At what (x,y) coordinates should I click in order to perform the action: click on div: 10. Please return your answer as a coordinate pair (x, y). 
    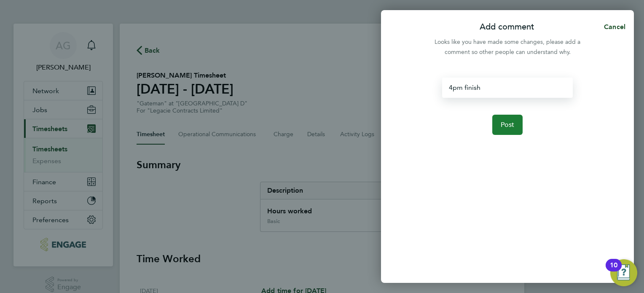
    Looking at the image, I should click on (614, 270).